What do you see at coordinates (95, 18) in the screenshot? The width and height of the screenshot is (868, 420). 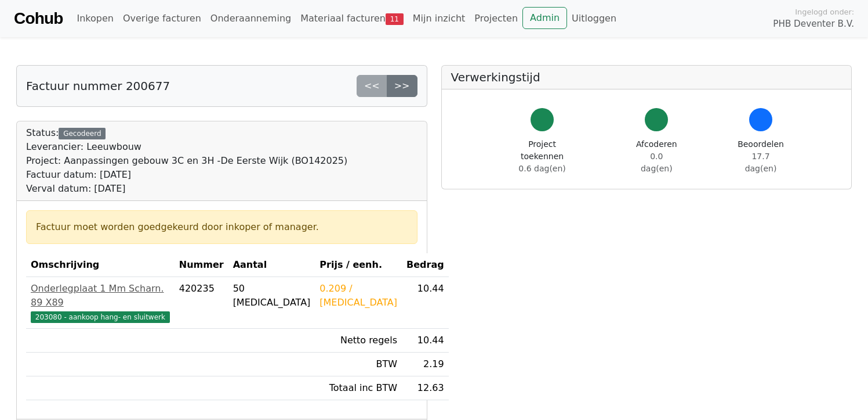 I see `a: Inkopen` at bounding box center [95, 18].